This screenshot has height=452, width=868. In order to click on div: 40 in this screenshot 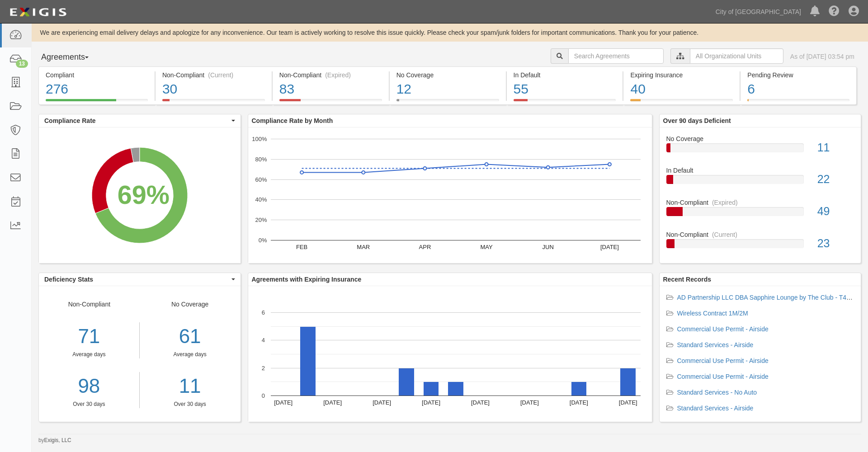, I will do `click(682, 89)`.